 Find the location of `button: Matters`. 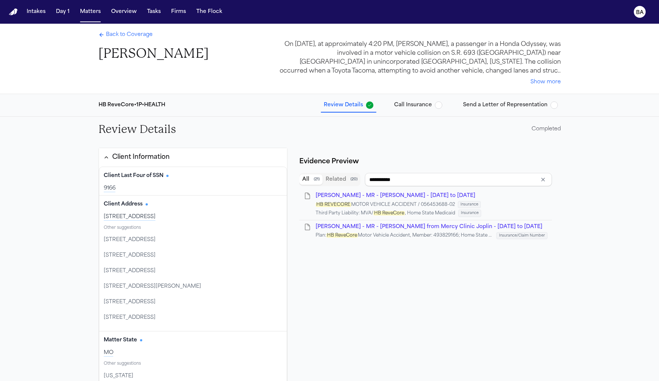

button: Matters is located at coordinates (90, 12).